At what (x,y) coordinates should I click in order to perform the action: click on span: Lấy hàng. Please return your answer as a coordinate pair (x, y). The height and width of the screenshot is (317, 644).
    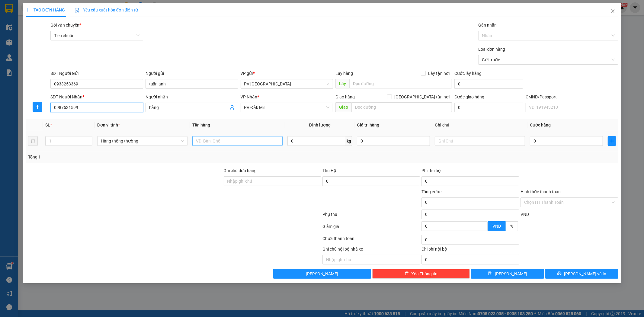
    Looking at the image, I should click on (344, 74).